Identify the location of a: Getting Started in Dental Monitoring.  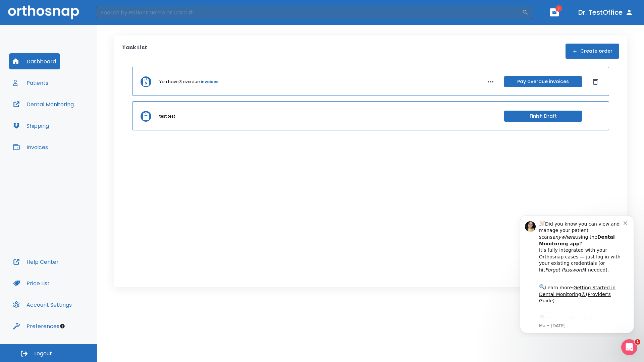
(67, 82).